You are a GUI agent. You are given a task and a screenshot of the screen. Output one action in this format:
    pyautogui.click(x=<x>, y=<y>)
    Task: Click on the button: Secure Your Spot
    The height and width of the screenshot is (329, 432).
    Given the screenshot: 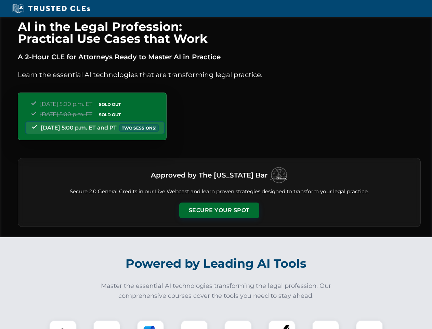 What is the action you would take?
    pyautogui.click(x=219, y=210)
    